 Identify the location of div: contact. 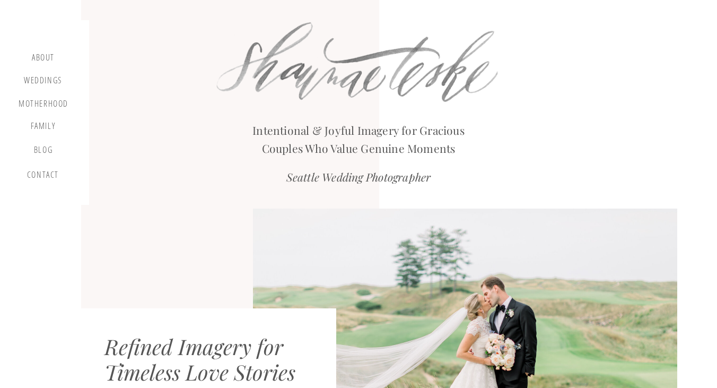
(43, 177).